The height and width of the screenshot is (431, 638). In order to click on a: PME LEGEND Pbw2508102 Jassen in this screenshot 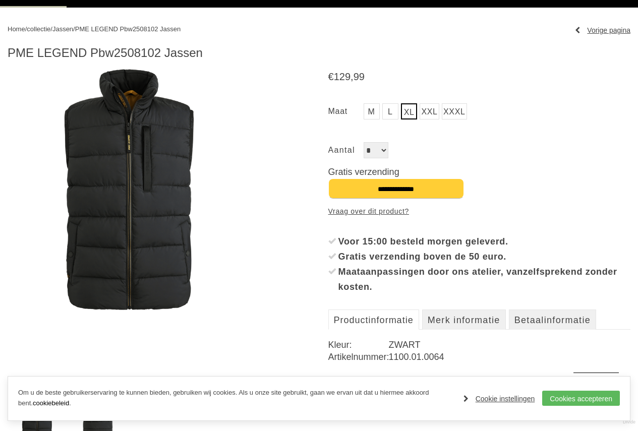, I will do `click(128, 29)`.